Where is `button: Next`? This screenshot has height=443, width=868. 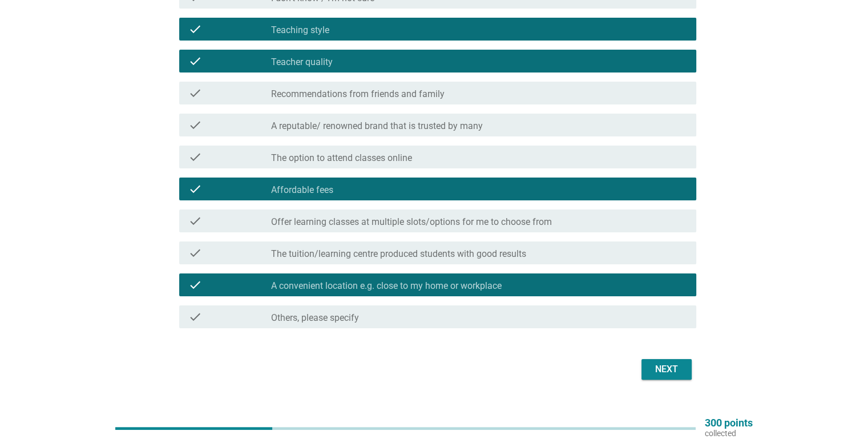
button: Next is located at coordinates (667, 369).